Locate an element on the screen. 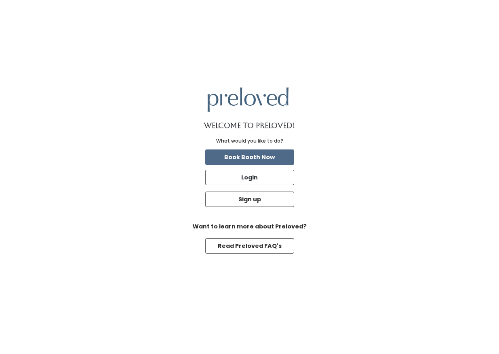  a: Sign up is located at coordinates (250, 199).